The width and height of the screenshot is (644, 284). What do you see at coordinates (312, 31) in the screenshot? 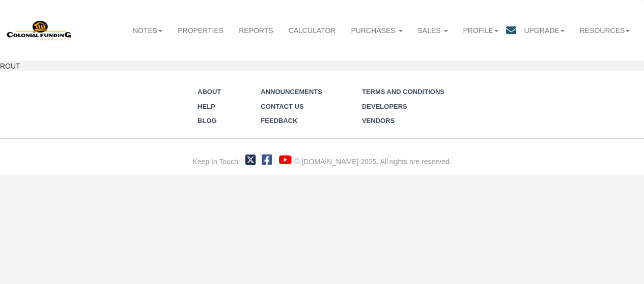
I see `a: Calculator` at bounding box center [312, 31].